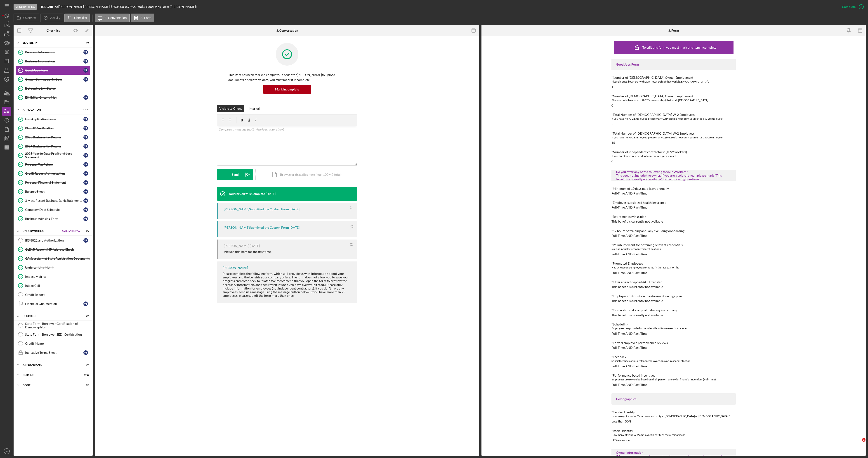 The height and width of the screenshot is (458, 868). What do you see at coordinates (53, 219) in the screenshot?
I see `a: Business Advising FormML` at bounding box center [53, 219].